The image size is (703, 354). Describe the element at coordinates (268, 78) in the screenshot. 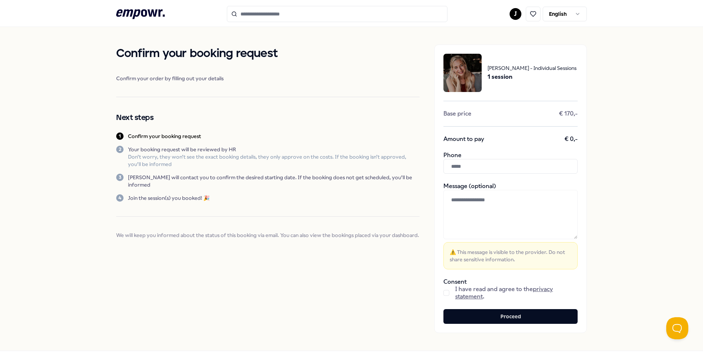

I see `span: Confirm your order by filling out your details` at that location.